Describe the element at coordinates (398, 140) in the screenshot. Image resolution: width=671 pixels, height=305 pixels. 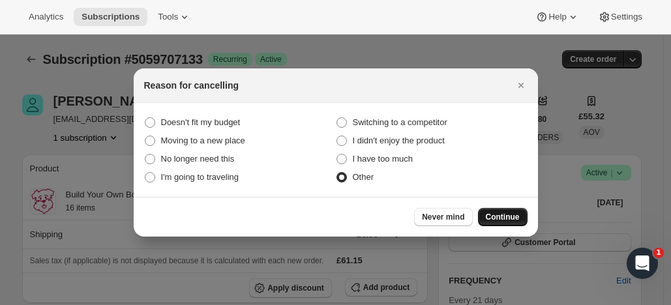
I see `span: I didn't enjoy the product` at that location.